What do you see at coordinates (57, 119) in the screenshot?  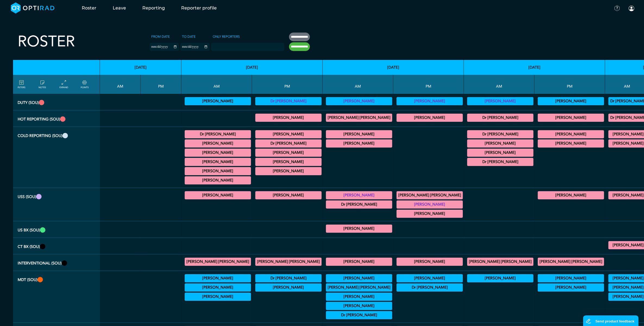 I see `th: Hot Reporting (SOU)` at bounding box center [57, 119].